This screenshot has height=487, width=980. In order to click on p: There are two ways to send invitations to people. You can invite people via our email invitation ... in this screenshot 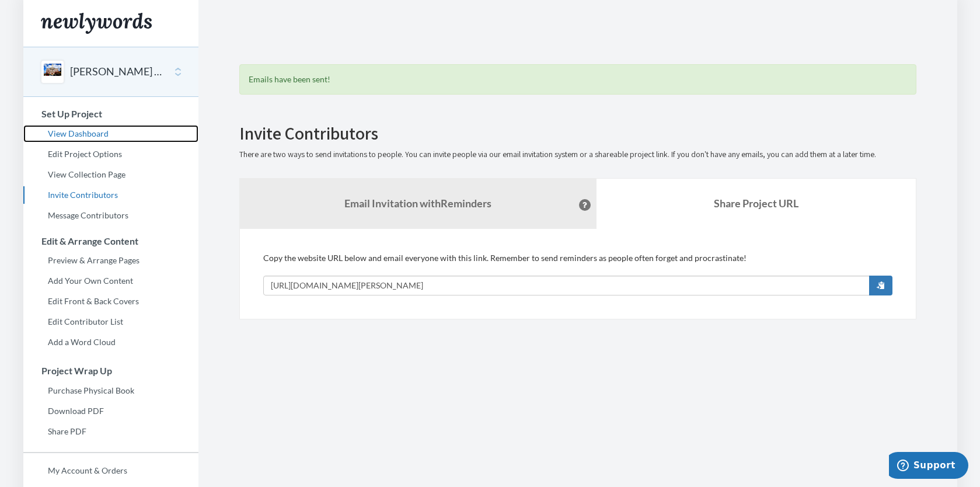, I will do `click(578, 155)`.